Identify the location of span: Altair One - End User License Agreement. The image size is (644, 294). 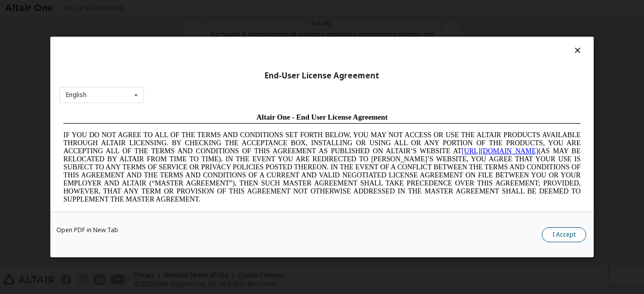
(263, 8).